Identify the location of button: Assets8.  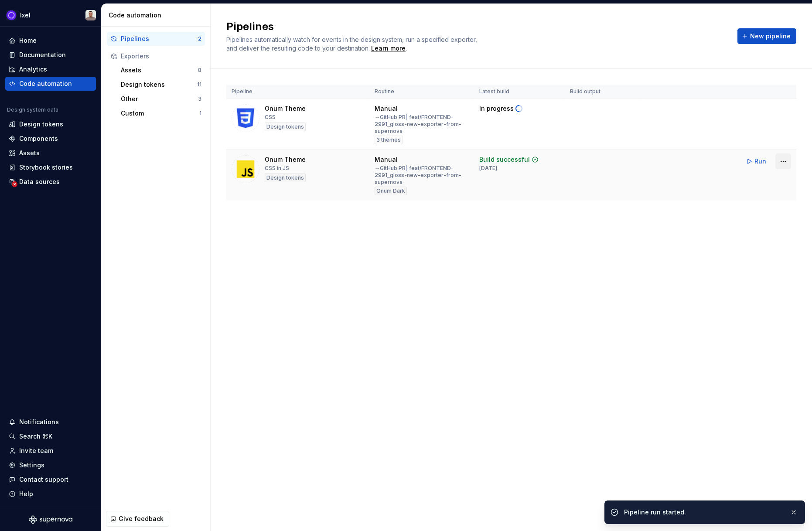
(161, 70).